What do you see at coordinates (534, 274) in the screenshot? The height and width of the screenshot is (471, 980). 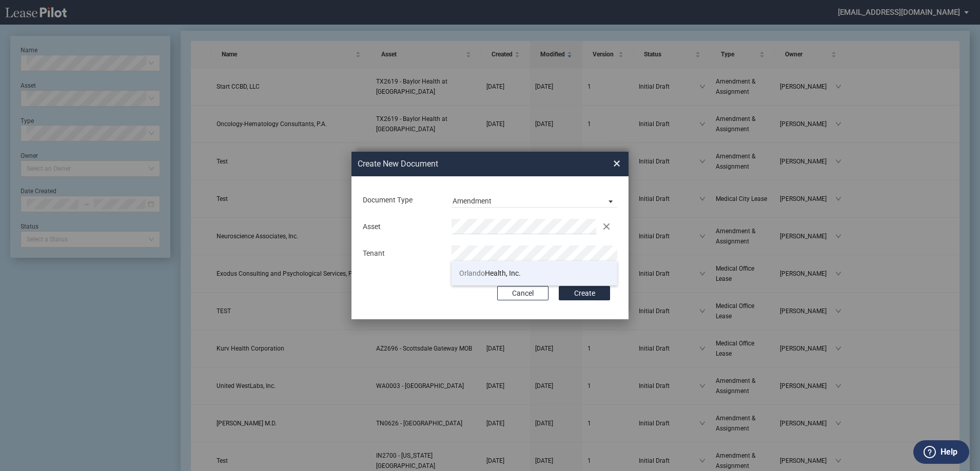 I see `li: OrlandoHealth, Inc.` at bounding box center [534, 274].